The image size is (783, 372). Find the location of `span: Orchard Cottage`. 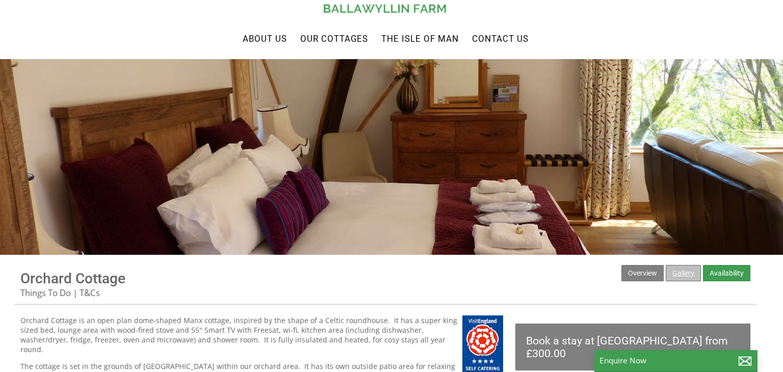

span: Orchard Cottage is located at coordinates (73, 278).